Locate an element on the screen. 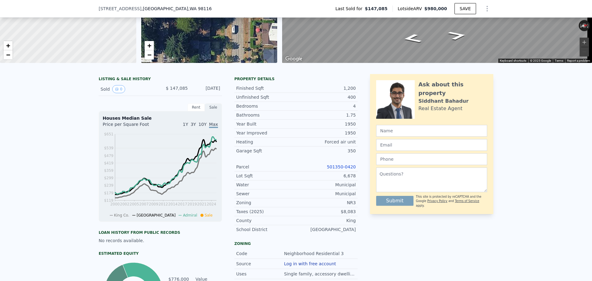 The image size is (592, 281). div: Bathrooms is located at coordinates (266, 115).